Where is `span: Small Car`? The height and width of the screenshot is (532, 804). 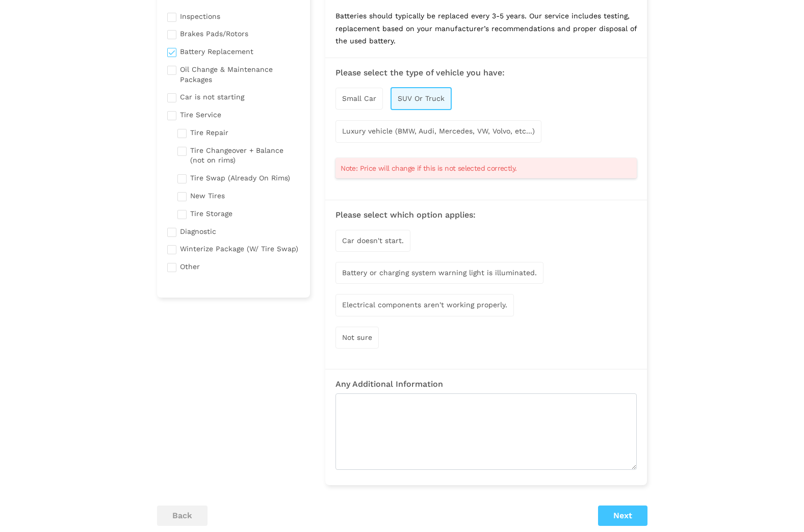
span: Small Car is located at coordinates (360, 99).